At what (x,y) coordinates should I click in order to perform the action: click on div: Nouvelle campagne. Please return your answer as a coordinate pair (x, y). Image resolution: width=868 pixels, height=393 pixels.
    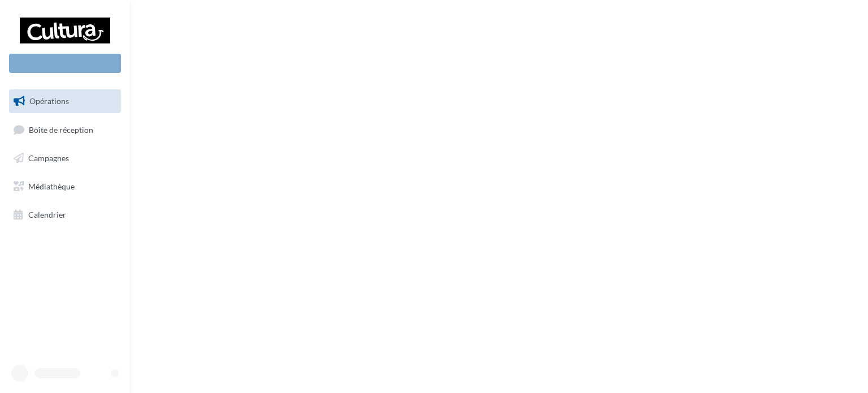
    Looking at the image, I should click on (65, 63).